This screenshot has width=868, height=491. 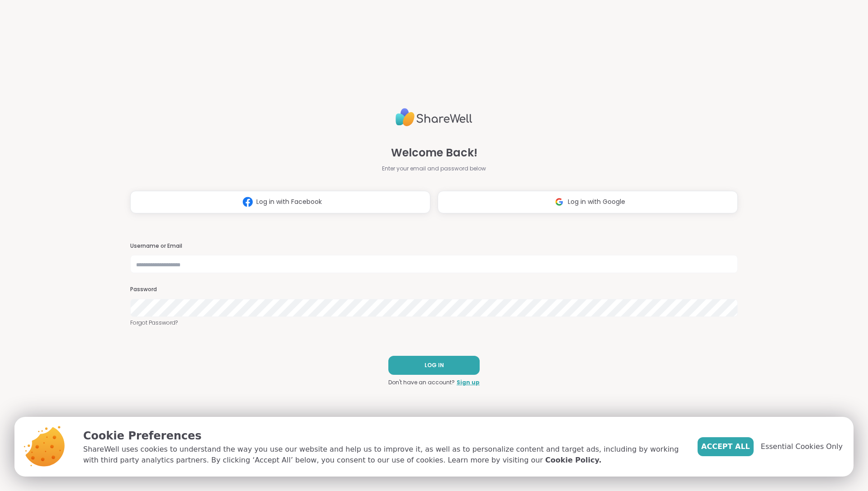 I want to click on span: LOG IN, so click(x=434, y=366).